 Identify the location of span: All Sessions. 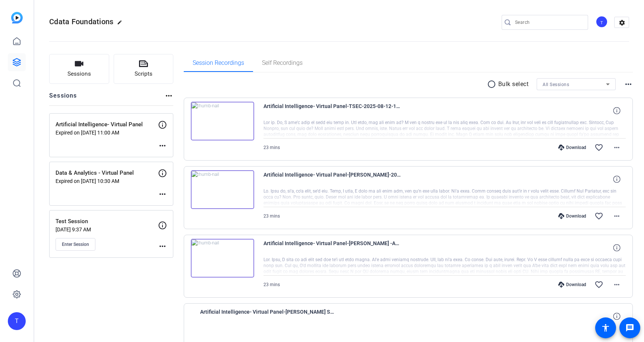
(555, 85).